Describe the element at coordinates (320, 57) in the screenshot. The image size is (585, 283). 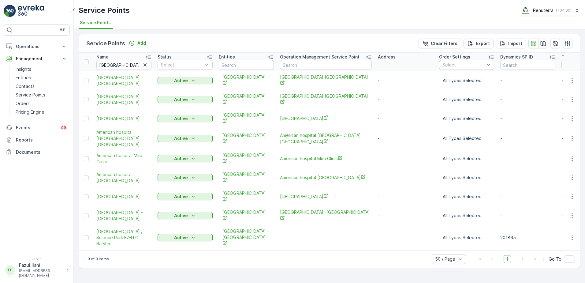
I see `p: Operation Management Service Point` at that location.